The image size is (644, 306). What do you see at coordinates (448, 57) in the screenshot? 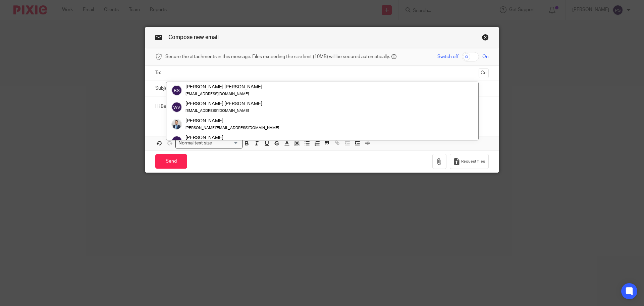
I see `span: Switch off` at bounding box center [448, 57].